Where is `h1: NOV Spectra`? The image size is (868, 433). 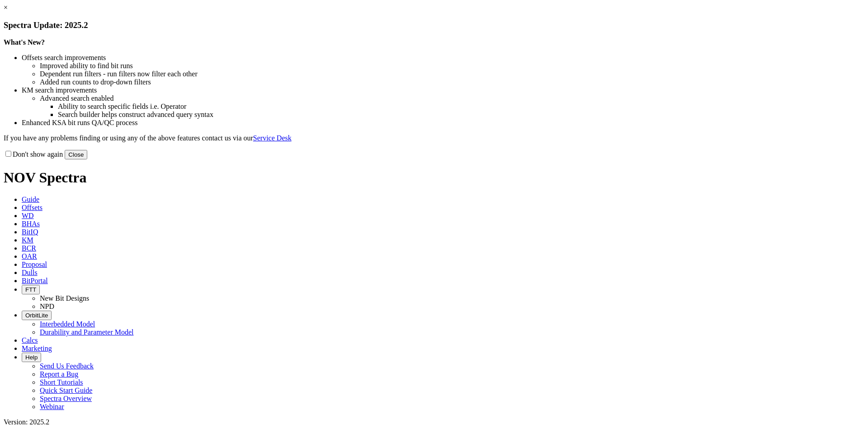 h1: NOV Spectra is located at coordinates (434, 177).